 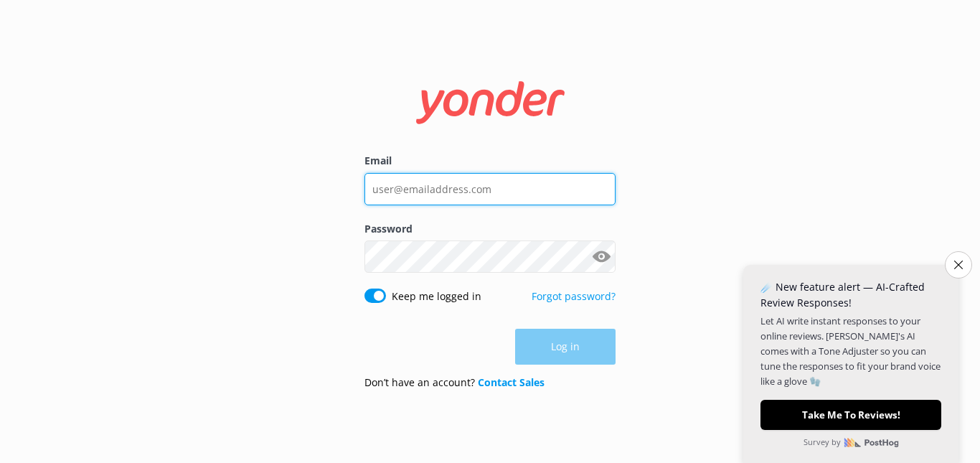 I want to click on p: Don’t have an account?, so click(x=454, y=383).